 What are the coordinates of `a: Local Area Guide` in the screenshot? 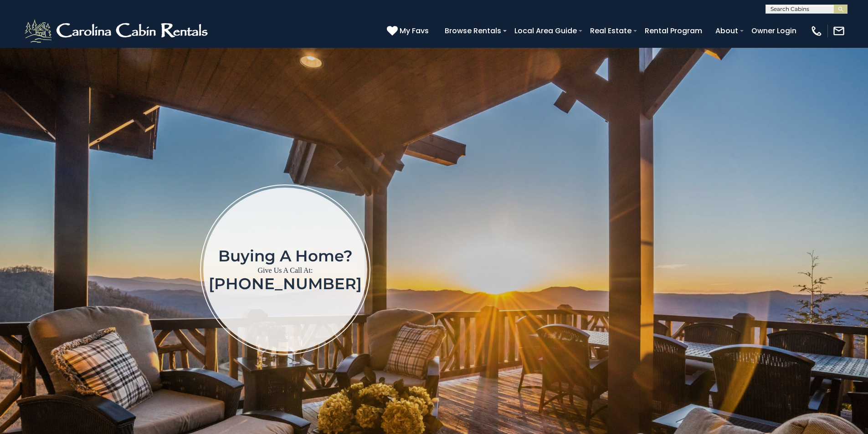 It's located at (545, 31).